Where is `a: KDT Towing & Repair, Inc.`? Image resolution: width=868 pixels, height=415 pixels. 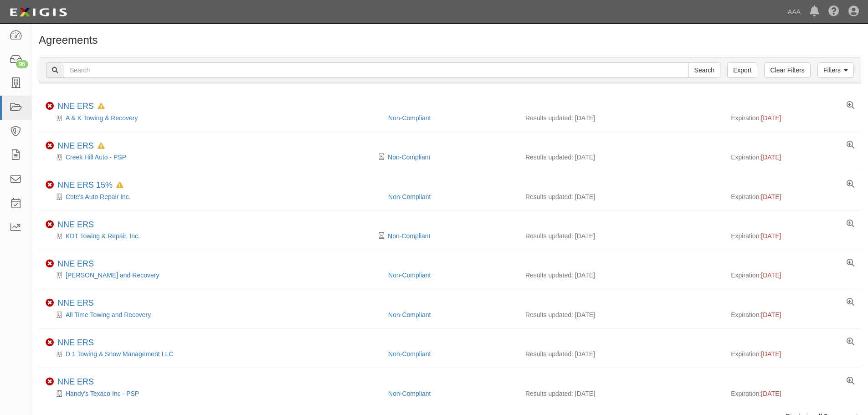
a: KDT Towing & Repair, Inc. is located at coordinates (103, 236).